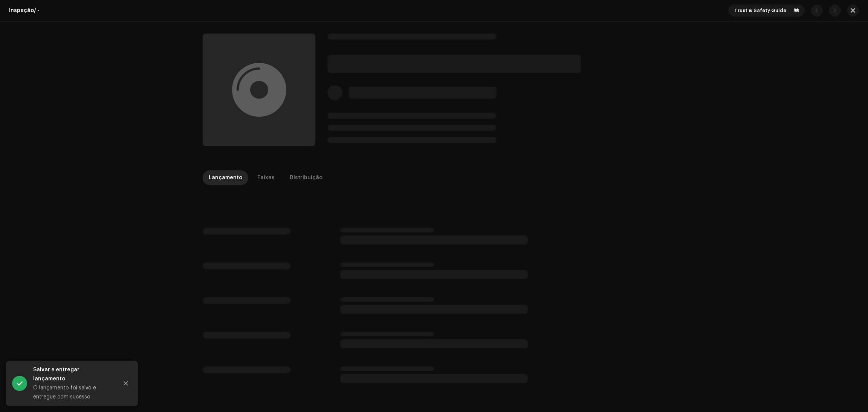 The height and width of the screenshot is (412, 868). Describe the element at coordinates (266, 178) in the screenshot. I see `div: Faixas` at that location.